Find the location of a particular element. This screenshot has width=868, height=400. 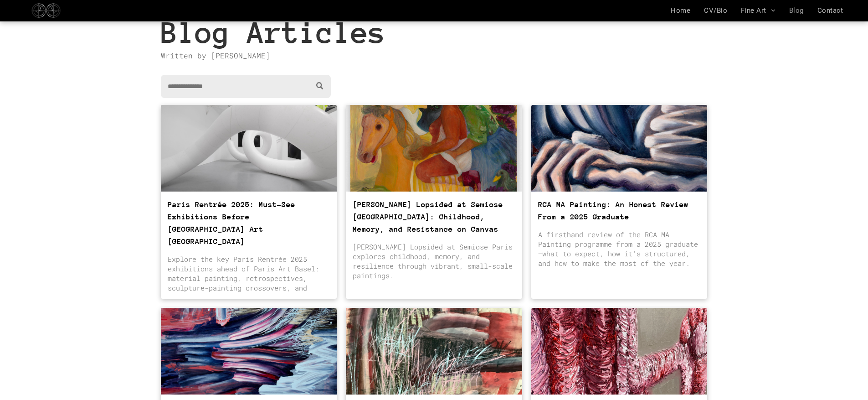

input: Search is located at coordinates (246, 86).